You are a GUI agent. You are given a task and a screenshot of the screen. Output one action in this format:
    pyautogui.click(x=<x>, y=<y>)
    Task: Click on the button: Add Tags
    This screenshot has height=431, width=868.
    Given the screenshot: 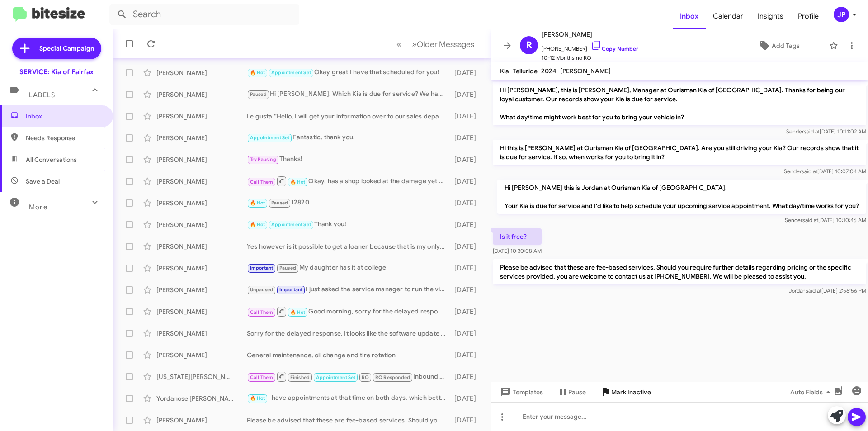 What is the action you would take?
    pyautogui.click(x=779, y=46)
    